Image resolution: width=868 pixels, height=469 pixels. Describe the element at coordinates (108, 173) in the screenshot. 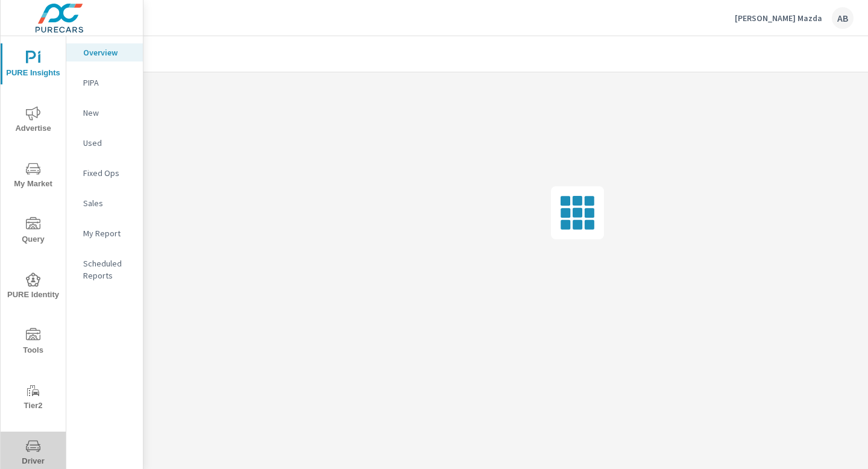

I see `p: Fixed Ops` at that location.